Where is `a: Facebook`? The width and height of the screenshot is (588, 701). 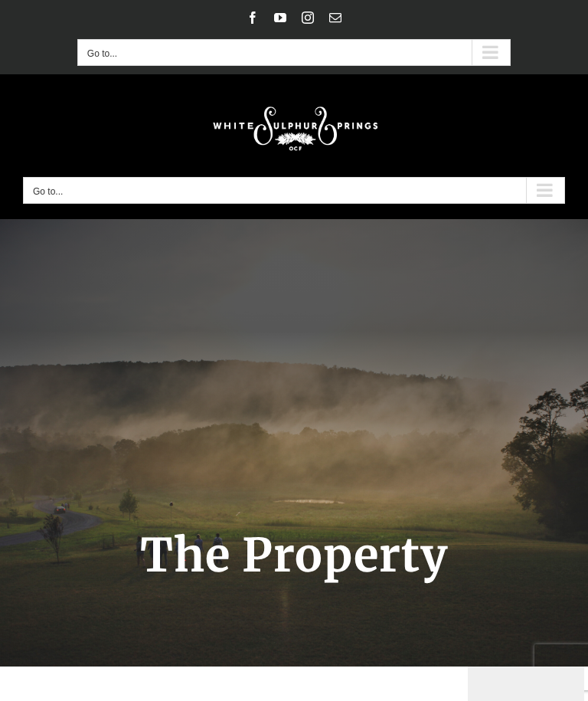
a: Facebook is located at coordinates (253, 18).